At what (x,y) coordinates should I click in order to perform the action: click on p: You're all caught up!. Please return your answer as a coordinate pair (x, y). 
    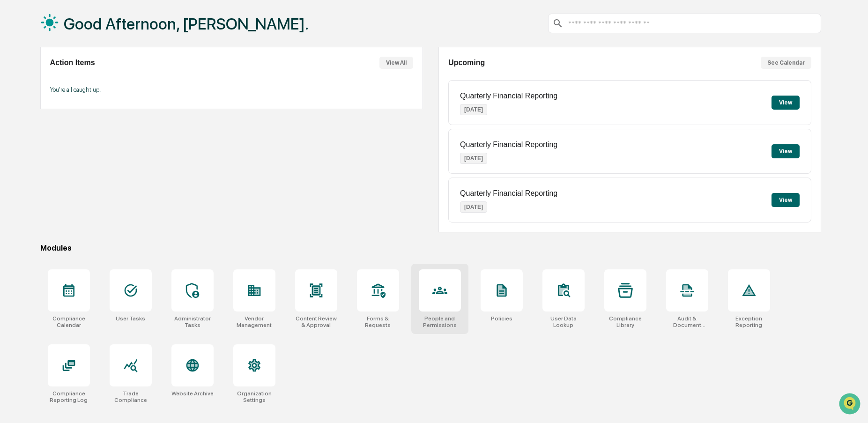
    Looking at the image, I should click on (232, 90).